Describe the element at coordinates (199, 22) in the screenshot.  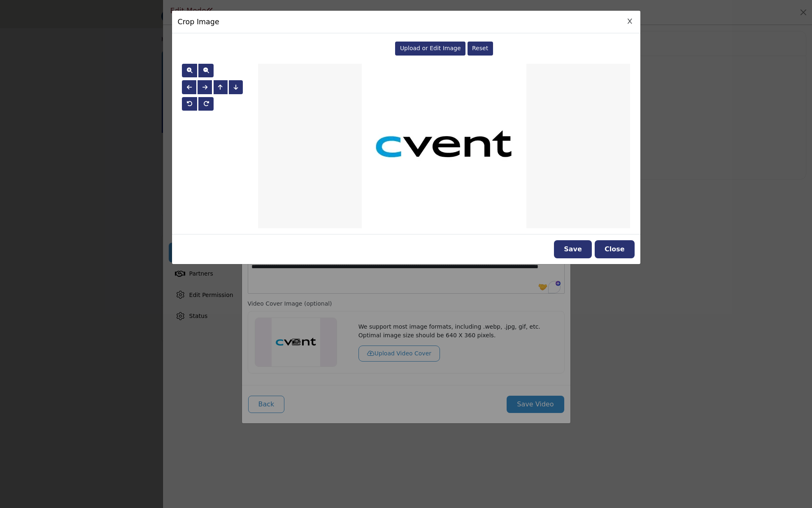
I see `h5: Crop Image` at that location.